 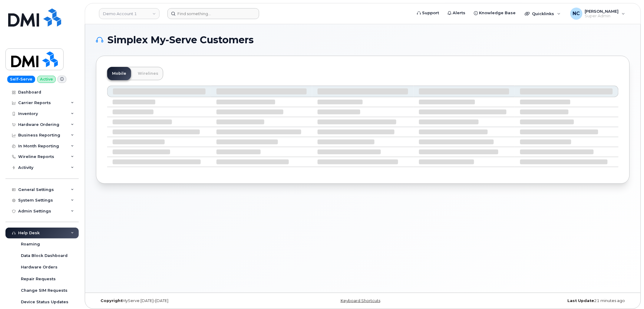 I want to click on a: Keyboard Shortcuts, so click(x=360, y=301).